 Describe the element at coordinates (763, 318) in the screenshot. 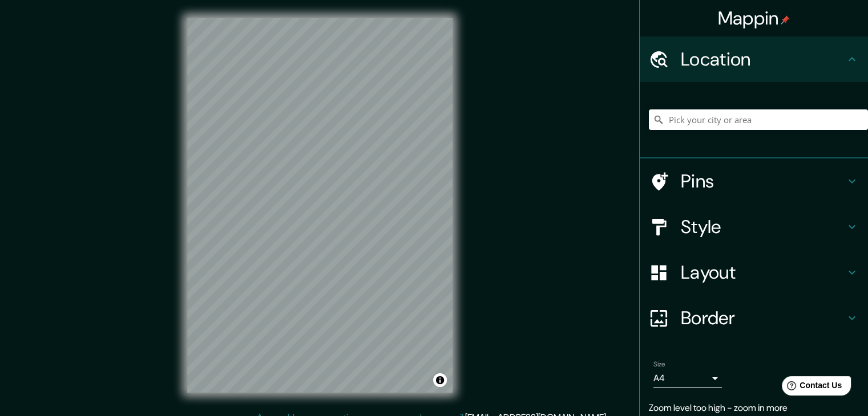

I see `h4: Border` at that location.